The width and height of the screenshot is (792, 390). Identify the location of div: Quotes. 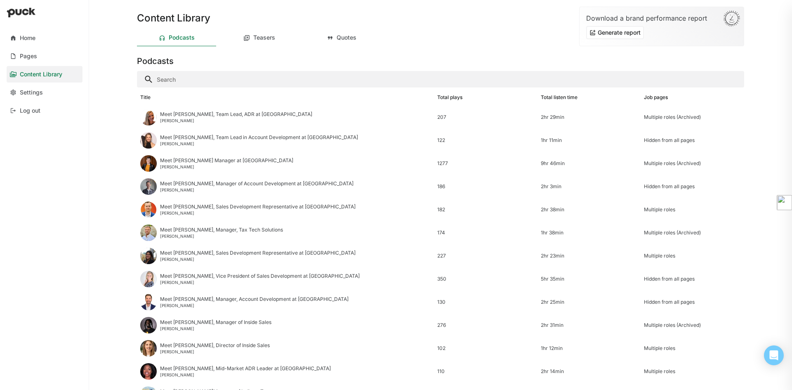
(346, 38).